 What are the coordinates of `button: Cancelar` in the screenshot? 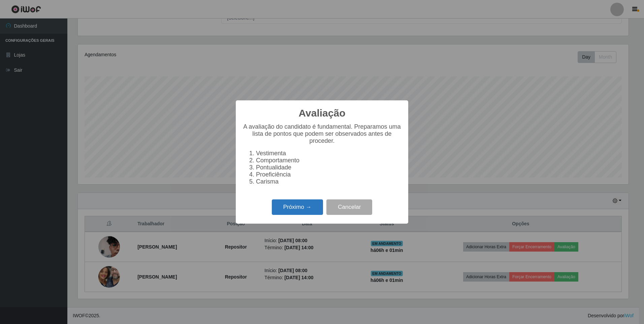 It's located at (349, 207).